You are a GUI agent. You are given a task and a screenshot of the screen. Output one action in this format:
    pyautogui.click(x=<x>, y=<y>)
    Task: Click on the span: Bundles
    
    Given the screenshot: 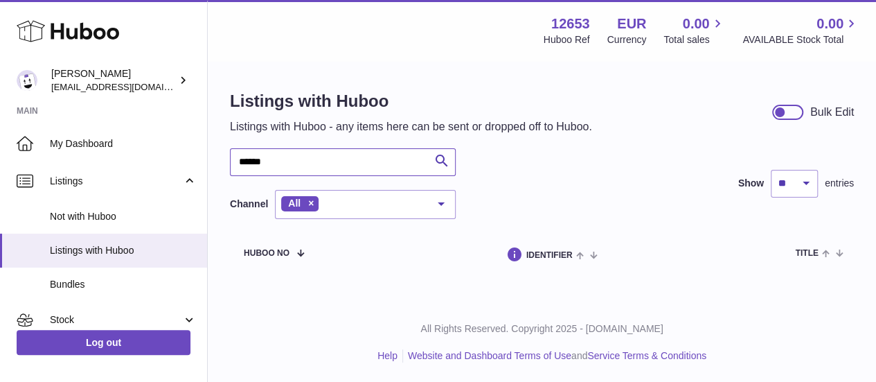 What is the action you would take?
    pyautogui.click(x=123, y=284)
    